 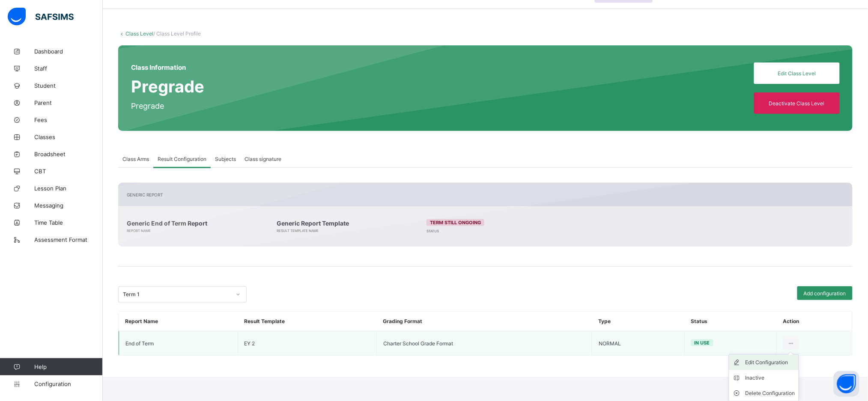 What do you see at coordinates (177, 295) in the screenshot?
I see `div: Term 1` at bounding box center [177, 295].